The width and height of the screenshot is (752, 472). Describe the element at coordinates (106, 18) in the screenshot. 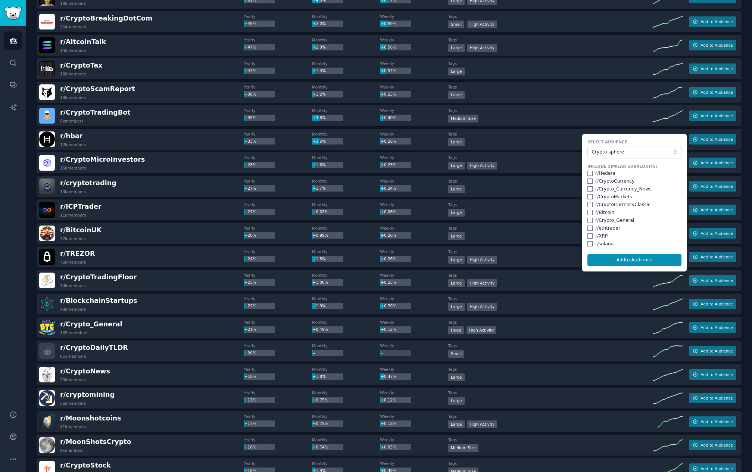

I see `span: r/ CryptoBreakingDotCom` at that location.